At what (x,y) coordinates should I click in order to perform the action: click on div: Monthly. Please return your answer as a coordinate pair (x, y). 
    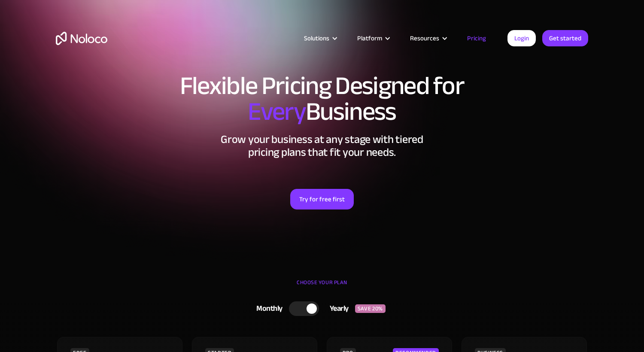
    Looking at the image, I should click on (267, 308).